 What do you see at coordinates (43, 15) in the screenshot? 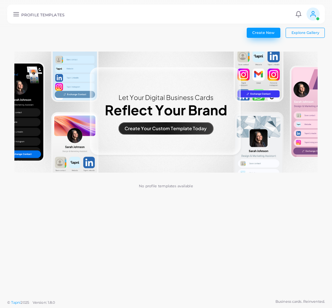
I see `h5: PROFILE TEMPLATES` at bounding box center [43, 15].